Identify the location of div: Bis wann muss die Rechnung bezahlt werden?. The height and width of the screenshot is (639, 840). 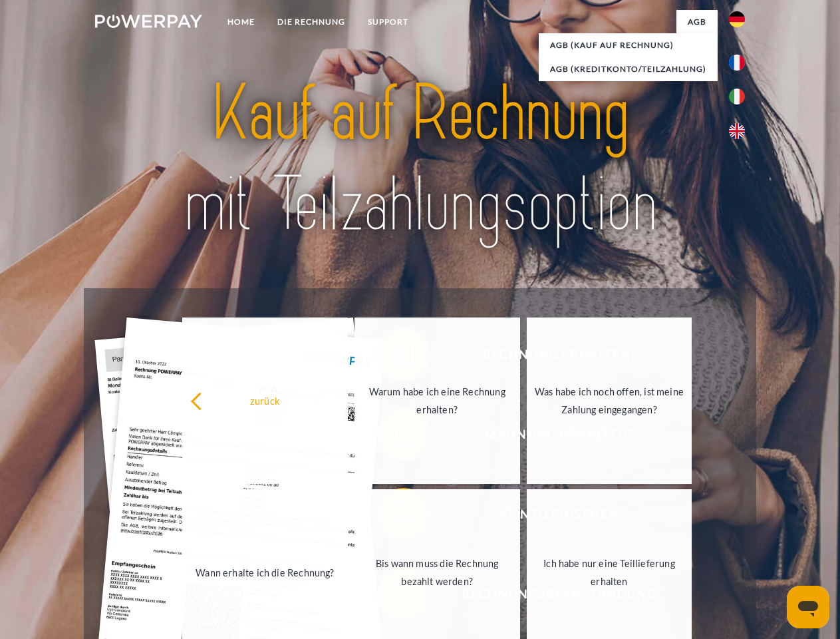
(437, 572).